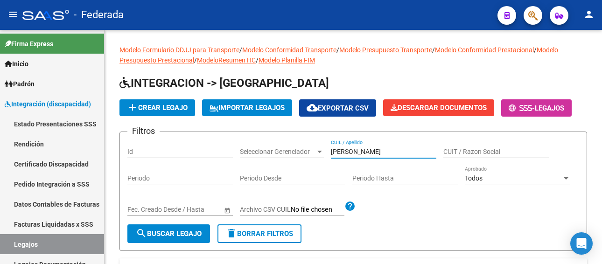 This screenshot has width=602, height=264. Describe the element at coordinates (143, 131) in the screenshot. I see `h3: Filtros` at that location.